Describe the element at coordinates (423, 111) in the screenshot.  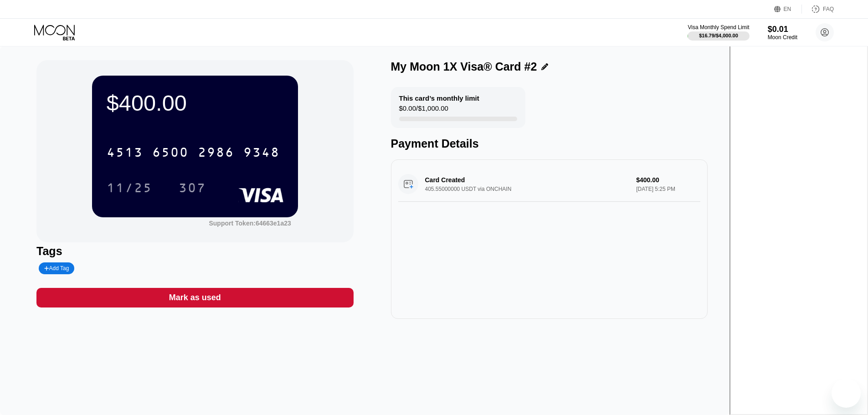
I see `div: $0.00 / $1,000.00` at that location.